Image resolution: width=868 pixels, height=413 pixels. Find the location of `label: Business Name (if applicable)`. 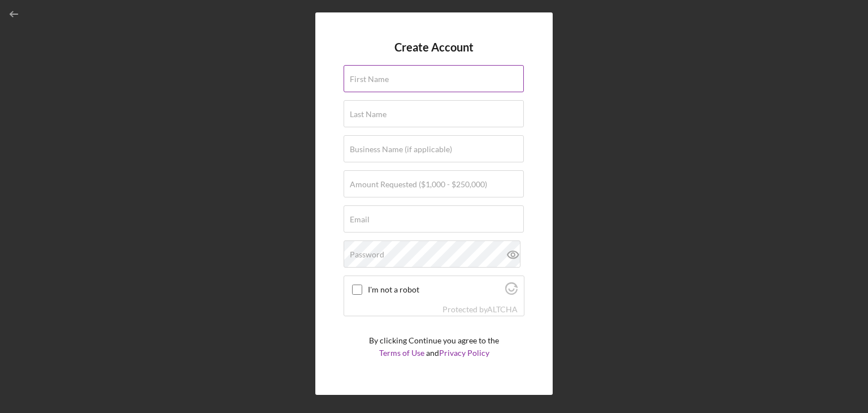

label: Business Name (if applicable) is located at coordinates (401, 149).